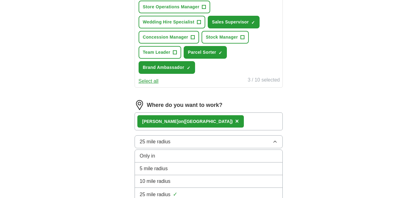 This screenshot has width=417, height=198. I want to click on span: Stock Manager, so click(222, 37).